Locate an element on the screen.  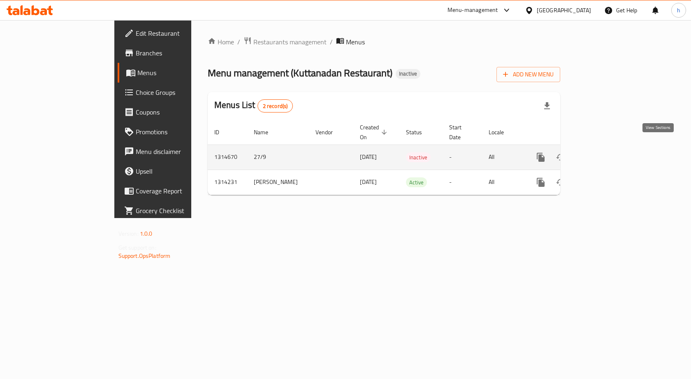
a: Branches is located at coordinates (174, 53).